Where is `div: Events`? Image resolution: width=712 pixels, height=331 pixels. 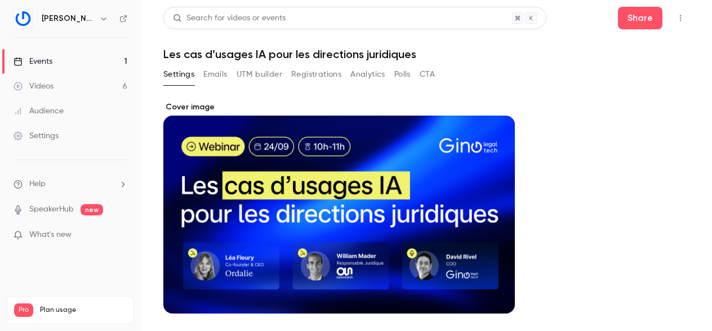 div: Events is located at coordinates (33, 61).